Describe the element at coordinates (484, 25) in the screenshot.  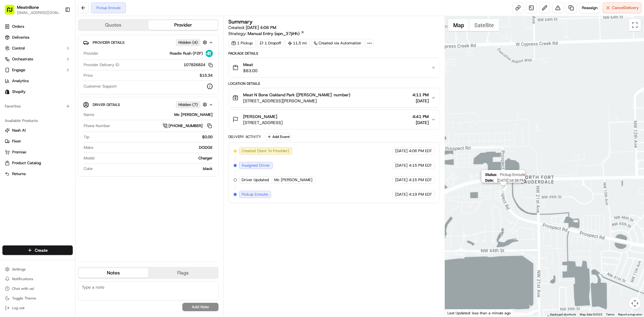
I see `button: Show satellite imagery` at that location.